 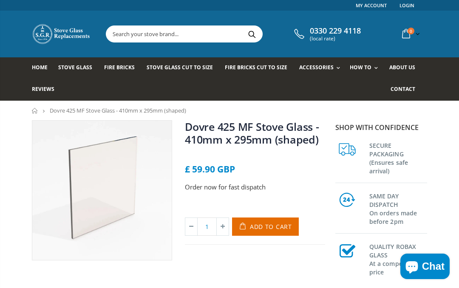 What do you see at coordinates (265, 226) in the screenshot?
I see `button: Add to Cart` at bounding box center [265, 226].